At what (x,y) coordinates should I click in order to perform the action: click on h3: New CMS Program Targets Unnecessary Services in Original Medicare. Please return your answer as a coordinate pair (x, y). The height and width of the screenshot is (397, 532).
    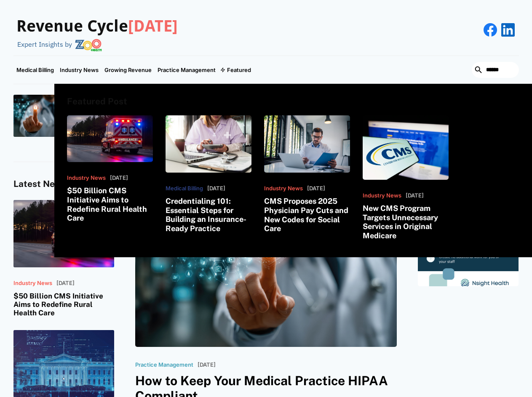
    Looking at the image, I should click on (405, 222).